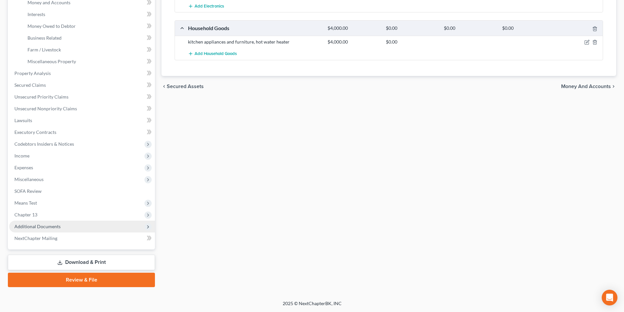 This screenshot has height=312, width=624. I want to click on a: Money Owed to Debtor, so click(88, 26).